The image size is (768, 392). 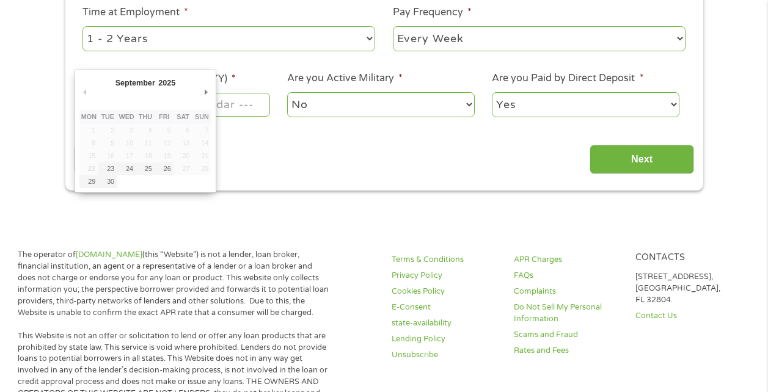 I want to click on h4: Contacts, so click(x=690, y=258).